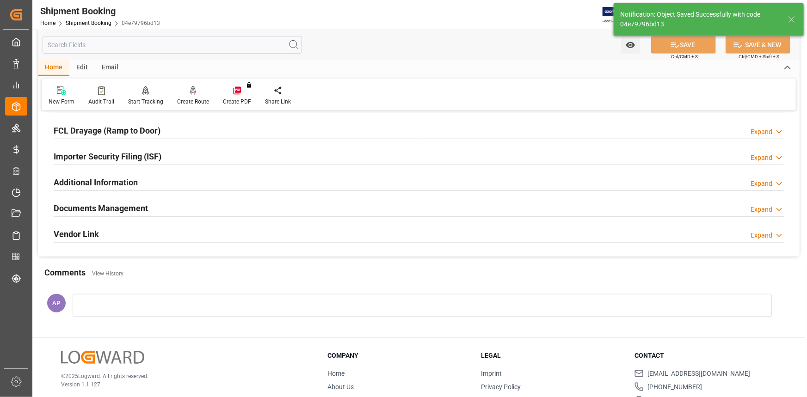 Image resolution: width=807 pixels, height=397 pixels. What do you see at coordinates (101, 208) in the screenshot?
I see `h2: Documents Management` at bounding box center [101, 208].